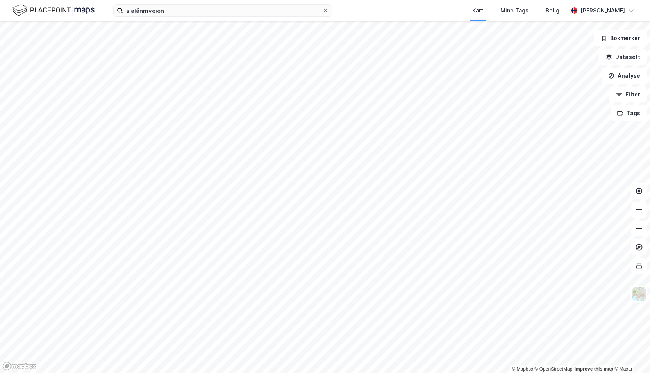  Describe the element at coordinates (639, 294) in the screenshot. I see `img: Z` at that location.